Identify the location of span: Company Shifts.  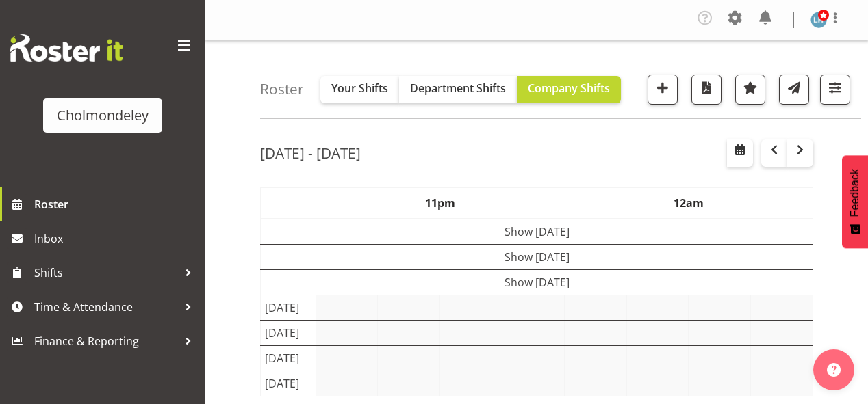
(569, 88).